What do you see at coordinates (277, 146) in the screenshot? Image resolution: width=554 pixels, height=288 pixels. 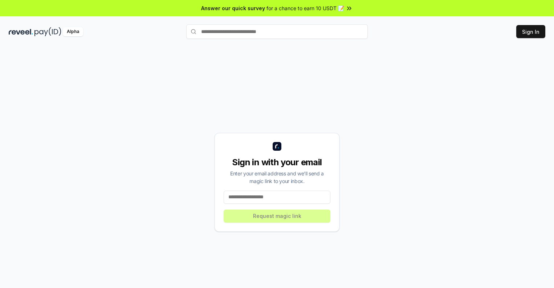 I see `img: logo_small` at bounding box center [277, 146].